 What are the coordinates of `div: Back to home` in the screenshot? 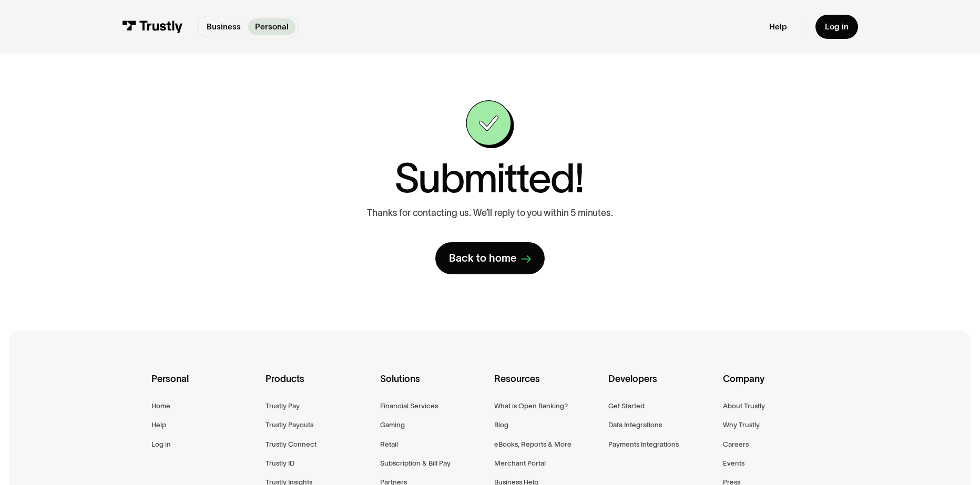 It's located at (482, 259).